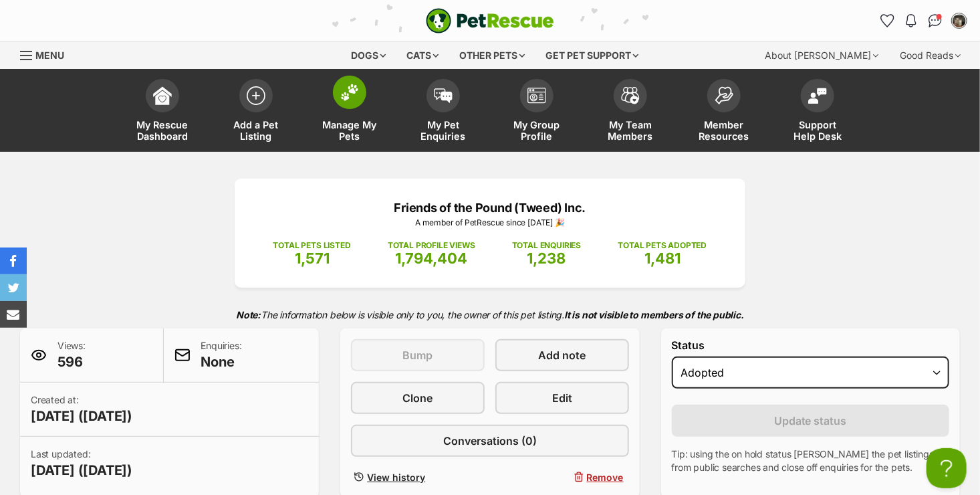  I want to click on p: TOTAL PROFILE VIEWS, so click(431, 246).